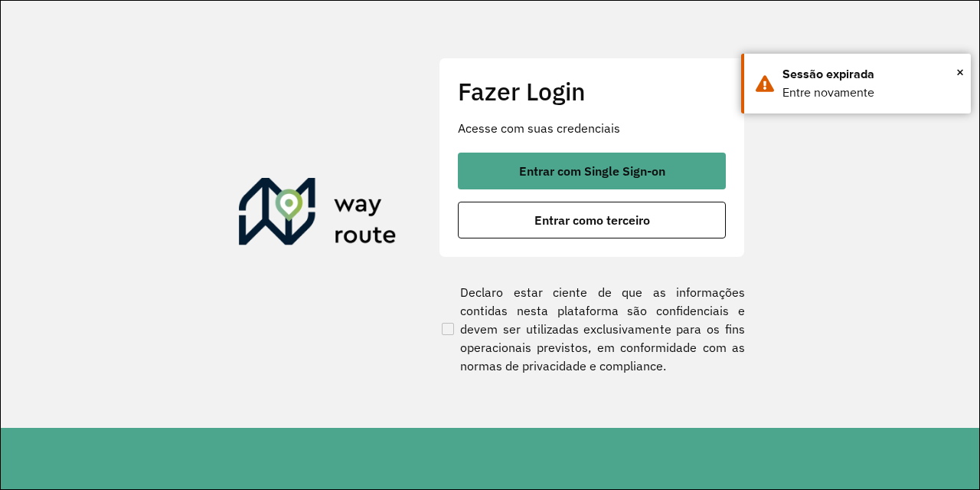  I want to click on img: Roteirizador AmbevTech, so click(318, 215).